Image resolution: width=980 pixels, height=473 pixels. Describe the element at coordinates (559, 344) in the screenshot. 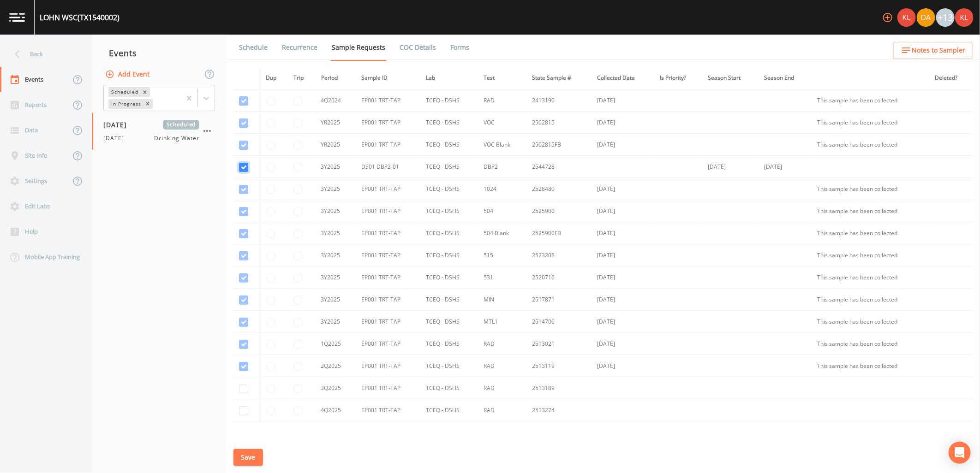

I see `td: 2513021` at that location.